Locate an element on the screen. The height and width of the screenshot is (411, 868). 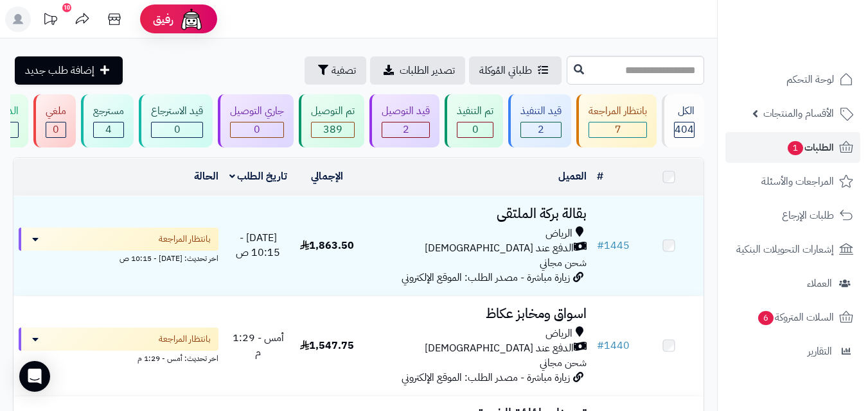
h3: اسواق ومخابز عكاظ is located at coordinates (477, 314).